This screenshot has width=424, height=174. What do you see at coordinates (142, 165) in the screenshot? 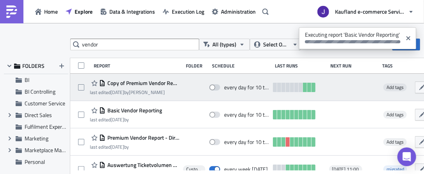
I see `span: Auswertung Ticketvolumen Vendor Ops` at bounding box center [142, 165].